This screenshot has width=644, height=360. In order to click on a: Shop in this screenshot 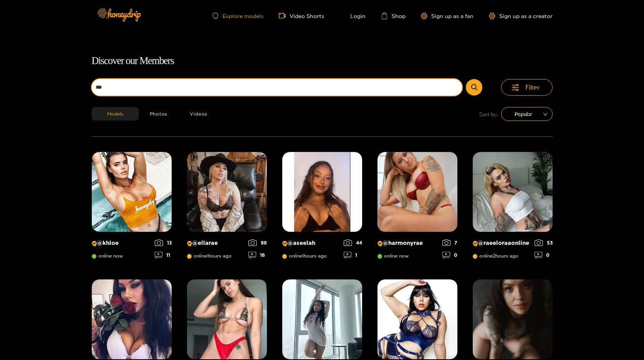, I will do `click(393, 16)`.